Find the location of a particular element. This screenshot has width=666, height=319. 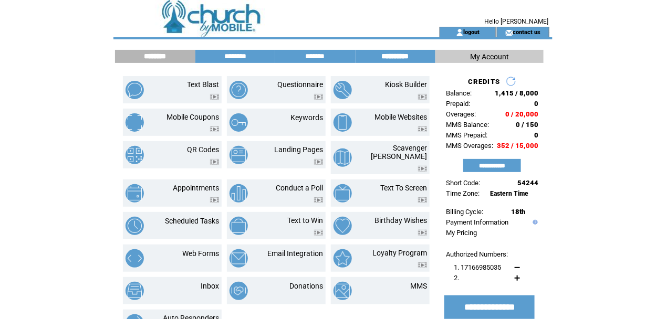

img: keywords.png is located at coordinates (239, 122).